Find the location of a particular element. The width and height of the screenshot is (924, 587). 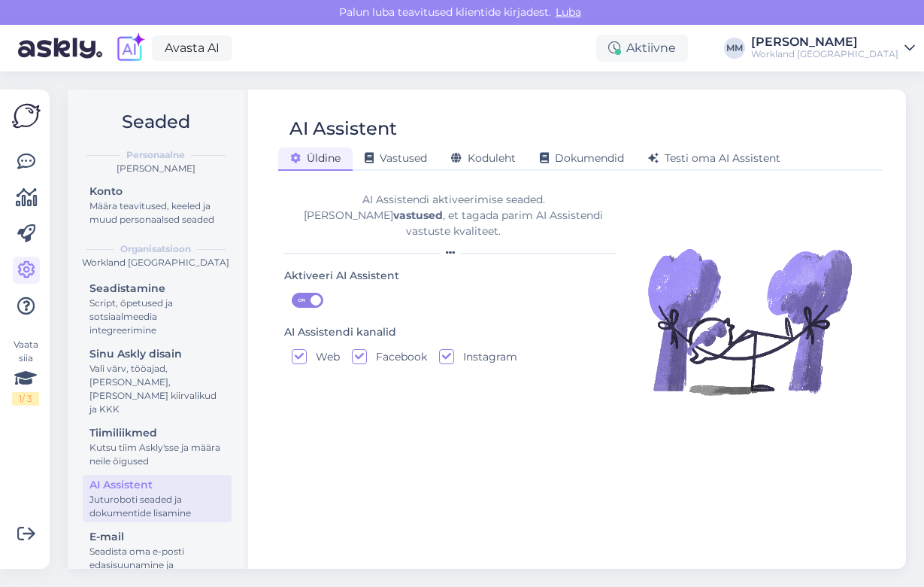

span: Vastused is located at coordinates (396, 158).